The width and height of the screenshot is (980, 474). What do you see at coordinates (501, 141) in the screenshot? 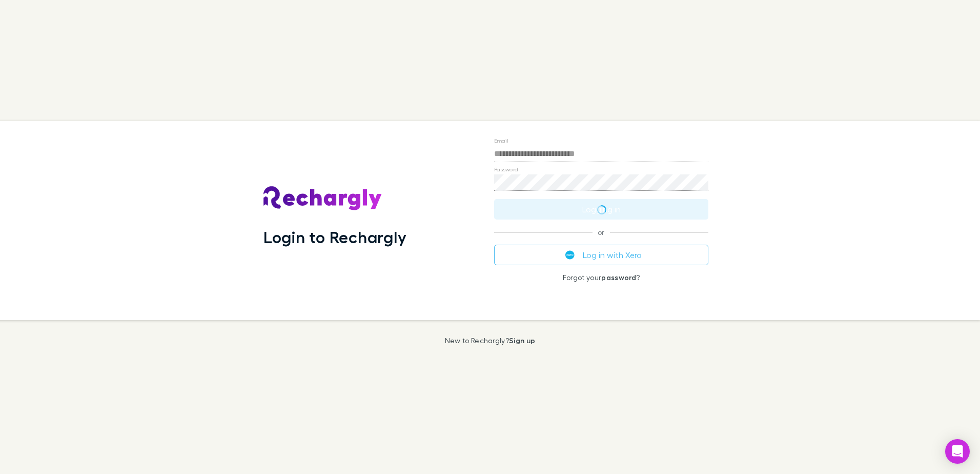
I see `label: Email` at bounding box center [501, 141].